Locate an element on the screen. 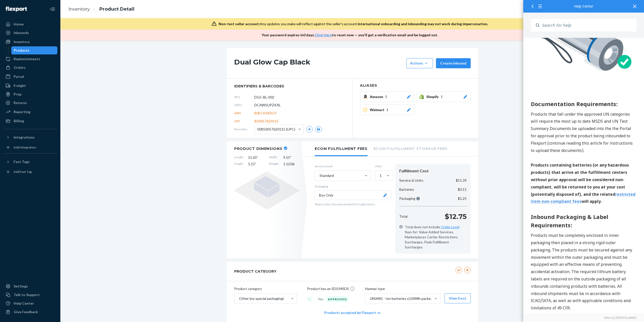  span: Walmart is located at coordinates (378, 110).